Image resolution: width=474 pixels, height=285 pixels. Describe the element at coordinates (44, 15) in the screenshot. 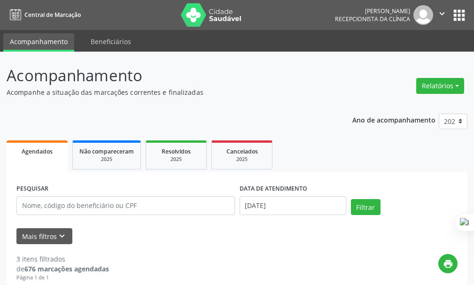

I see `a: Central de Marcação` at that location.